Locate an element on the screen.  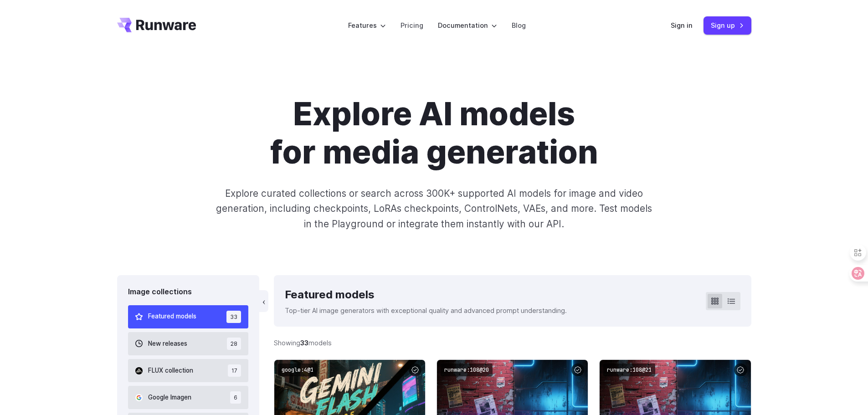
a: Blog is located at coordinates (519, 25).